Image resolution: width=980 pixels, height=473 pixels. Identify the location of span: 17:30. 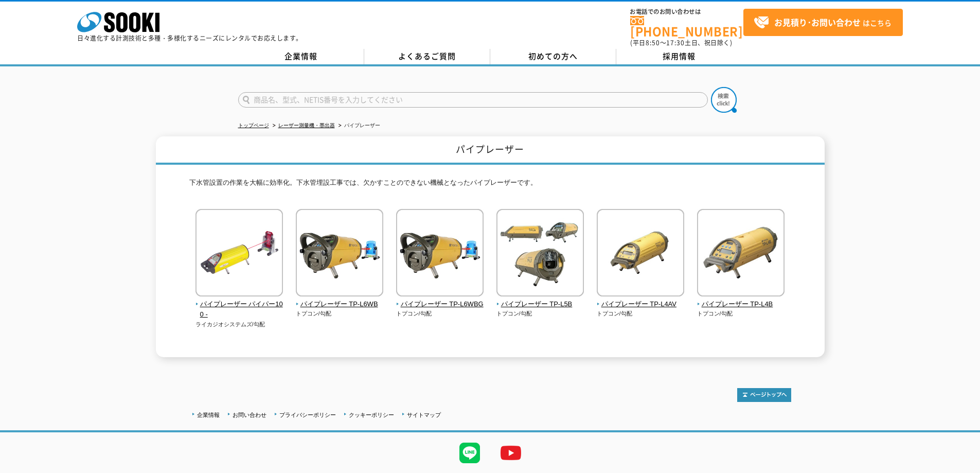
(676, 43).